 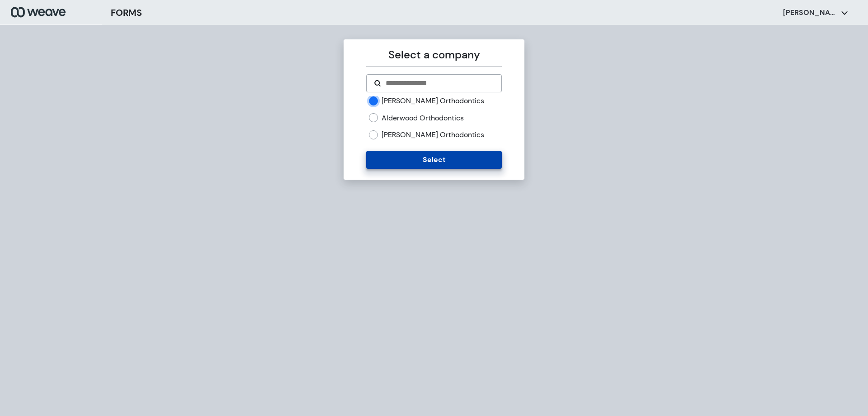 What do you see at coordinates (439, 83) in the screenshot?
I see `input: Search` at bounding box center [439, 83].